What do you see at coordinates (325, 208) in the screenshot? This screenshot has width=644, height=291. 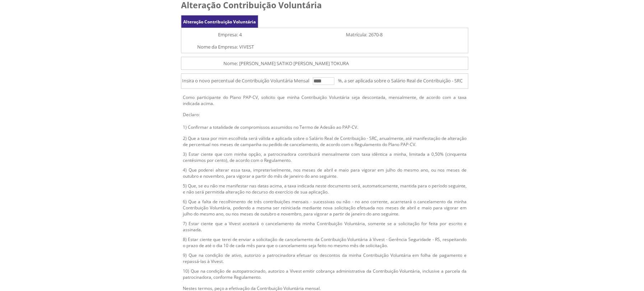 I see `td: 6) Que a falta de recolhimento de três contribuições mensais - sucessivas ou não - no ano corrent...` at bounding box center [325, 208].